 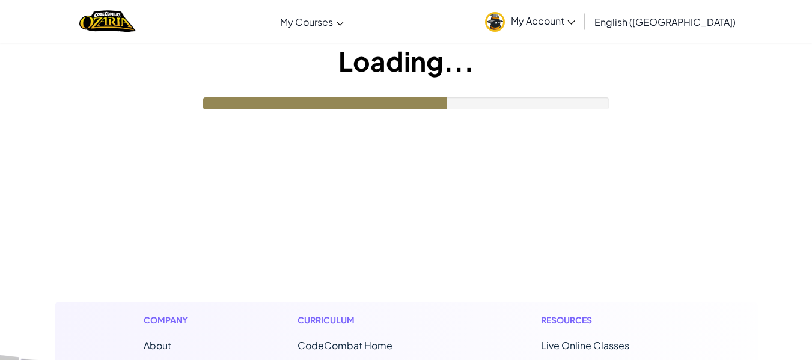 I want to click on span: CodeCombat Home, so click(x=345, y=345).